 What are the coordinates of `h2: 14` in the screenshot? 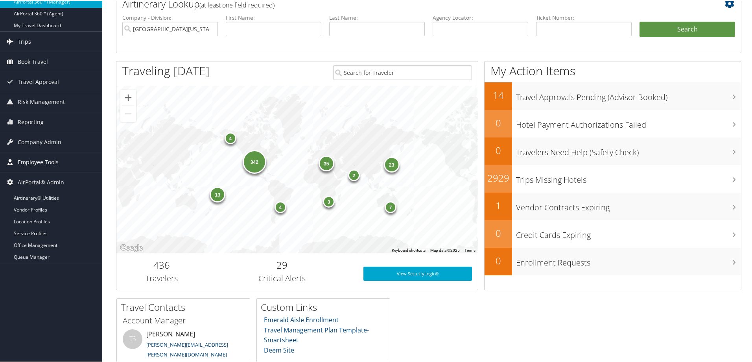 It's located at (498, 94).